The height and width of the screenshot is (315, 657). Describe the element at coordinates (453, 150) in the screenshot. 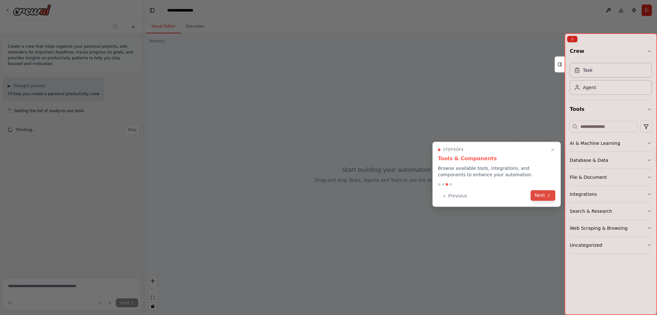

I see `span: Step 3 of 4` at that location.